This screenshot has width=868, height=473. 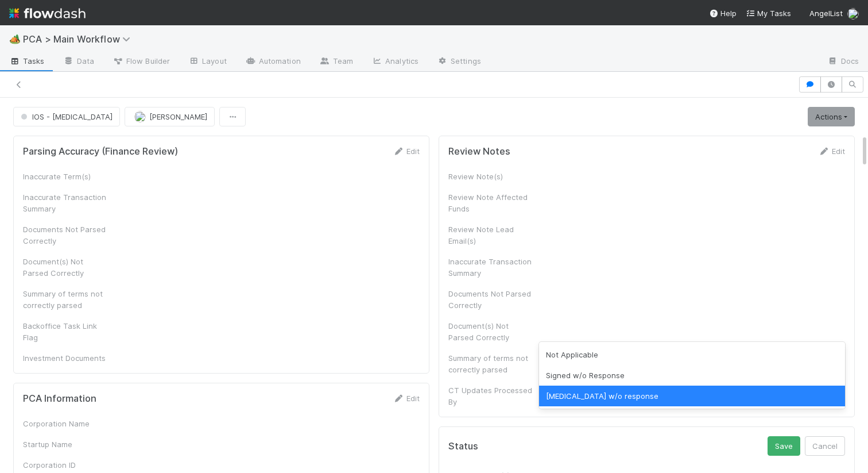 I want to click on div: CT Updates Processed By, so click(x=491, y=396).